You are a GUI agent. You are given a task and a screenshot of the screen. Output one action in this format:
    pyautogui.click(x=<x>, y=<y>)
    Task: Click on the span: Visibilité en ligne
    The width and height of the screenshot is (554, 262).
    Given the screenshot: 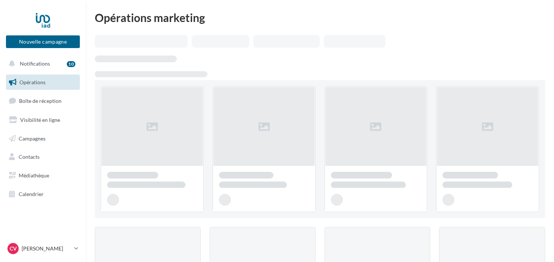 What is the action you would take?
    pyautogui.click(x=40, y=120)
    